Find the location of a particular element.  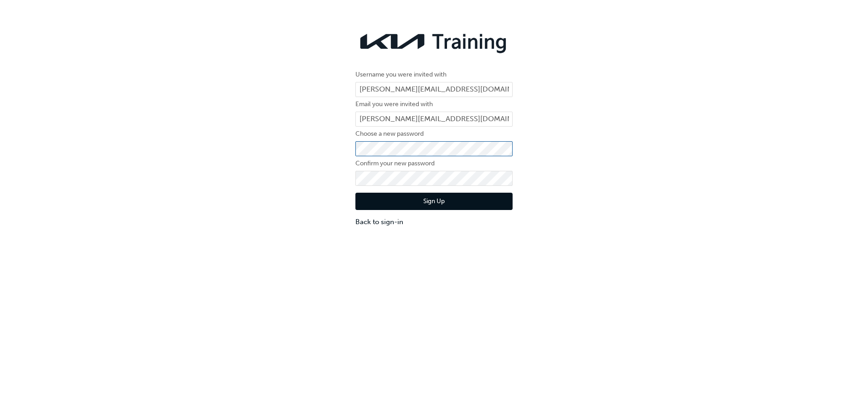

label: Confirm your new password is located at coordinates (434, 164).